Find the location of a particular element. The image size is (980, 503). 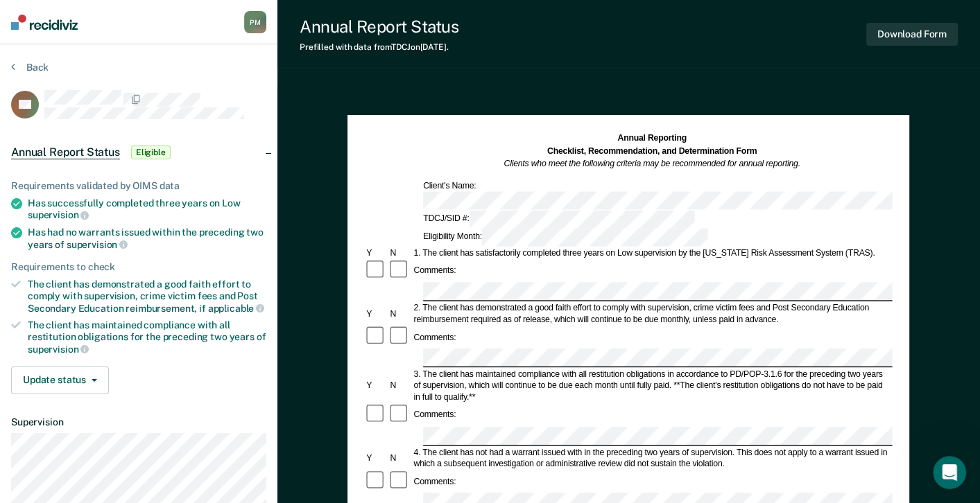

div: P M is located at coordinates (255, 22).